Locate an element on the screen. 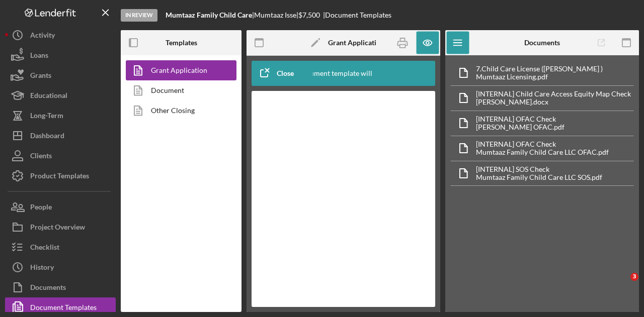 This screenshot has height=317, width=644. b: Mumtaaz Family Child Care is located at coordinates (208, 15).